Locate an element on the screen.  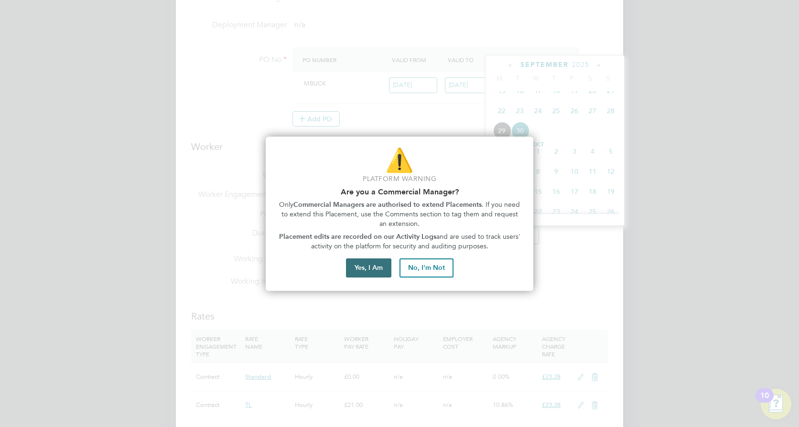
button: No, I'm Not is located at coordinates (426, 268).